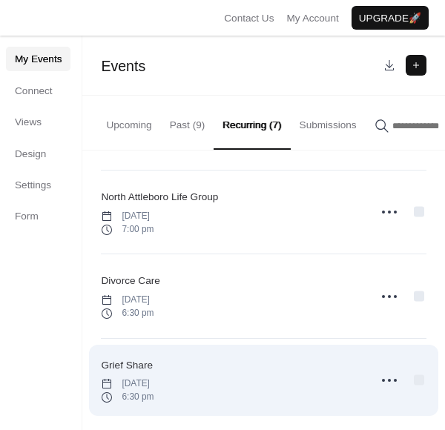 The image size is (445, 430). What do you see at coordinates (38, 216) in the screenshot?
I see `a: Form` at bounding box center [38, 216].